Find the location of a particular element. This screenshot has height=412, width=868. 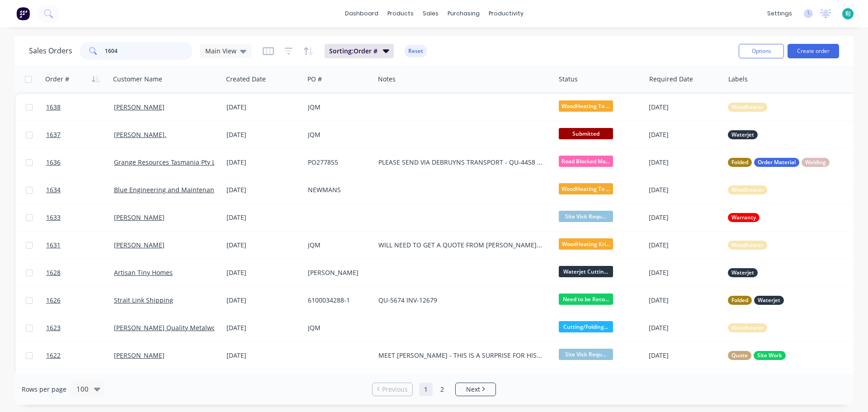

span: Rows per page is located at coordinates (44, 389).